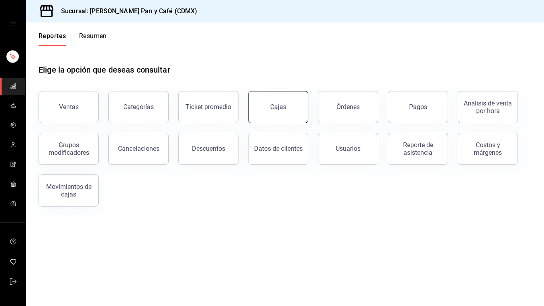 This screenshot has height=306, width=544. Describe the element at coordinates (138, 107) in the screenshot. I see `button: Categorías` at that location.